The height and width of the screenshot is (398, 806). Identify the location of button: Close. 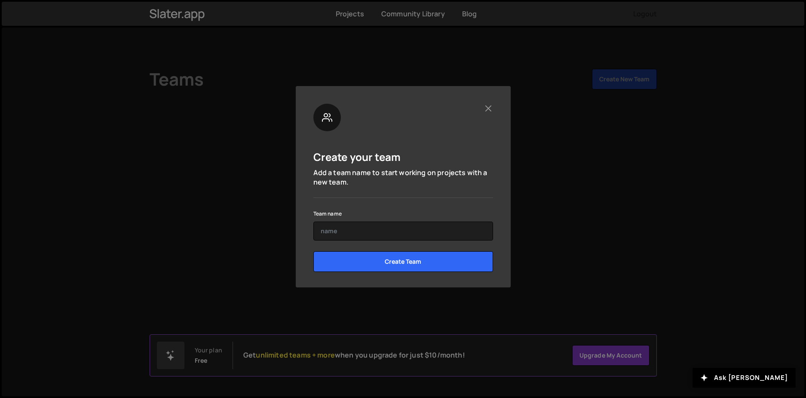
(489, 108).